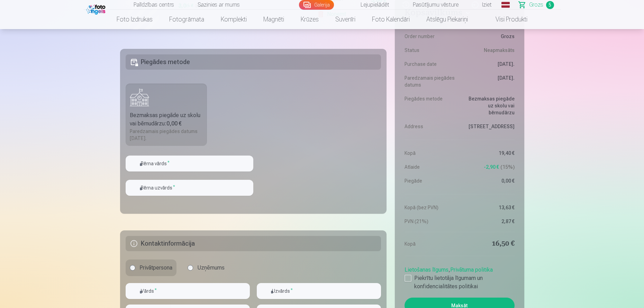 This screenshot has height=308, width=644. I want to click on span: -2,90 €, so click(491, 167).